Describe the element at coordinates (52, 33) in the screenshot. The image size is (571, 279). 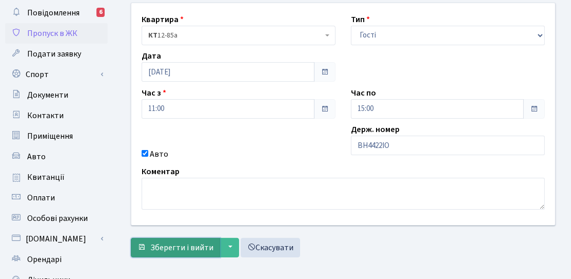
I see `span: Пропуск в ЖК` at that location.